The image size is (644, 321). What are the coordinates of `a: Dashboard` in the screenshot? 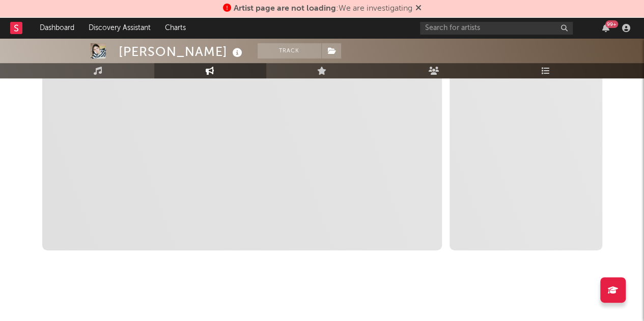 It's located at (57, 28).